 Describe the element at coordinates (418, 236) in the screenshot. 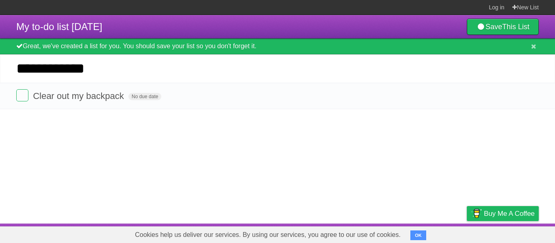

I see `button: OK` at that location.